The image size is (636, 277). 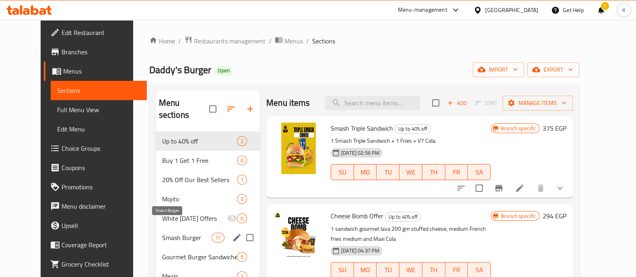 What do you see at coordinates (365, 270) in the screenshot?
I see `span: MO` at bounding box center [365, 270].